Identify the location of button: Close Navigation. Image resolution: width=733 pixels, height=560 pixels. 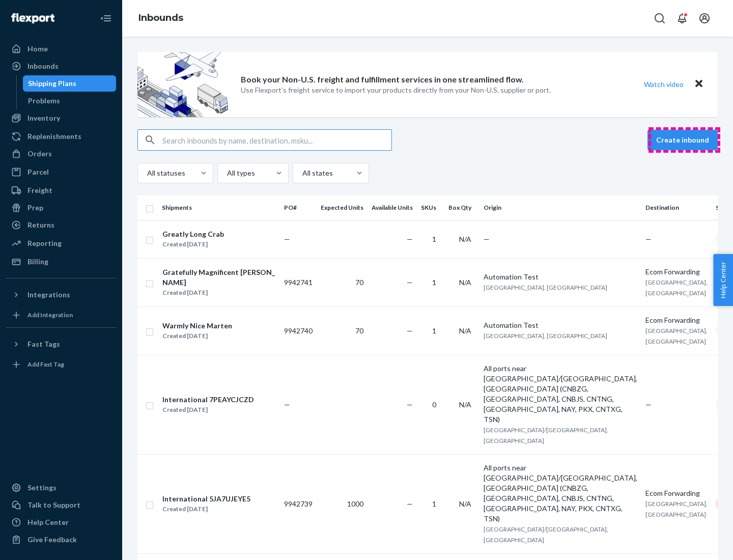
(106, 18).